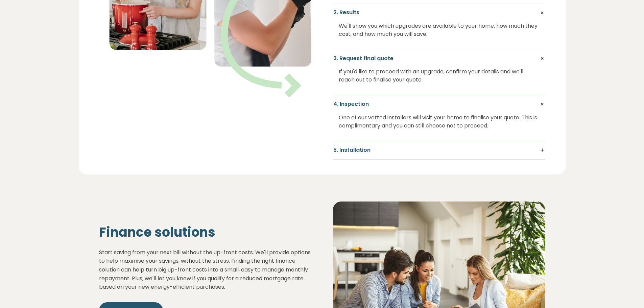 This screenshot has height=308, width=644. I want to click on h5: 4. Inspection, so click(439, 104).